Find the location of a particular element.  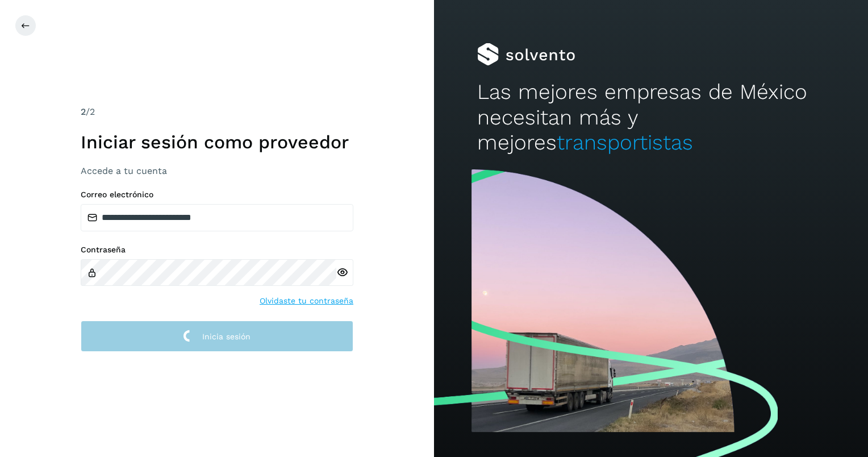

label: Contraseña is located at coordinates (217, 250).